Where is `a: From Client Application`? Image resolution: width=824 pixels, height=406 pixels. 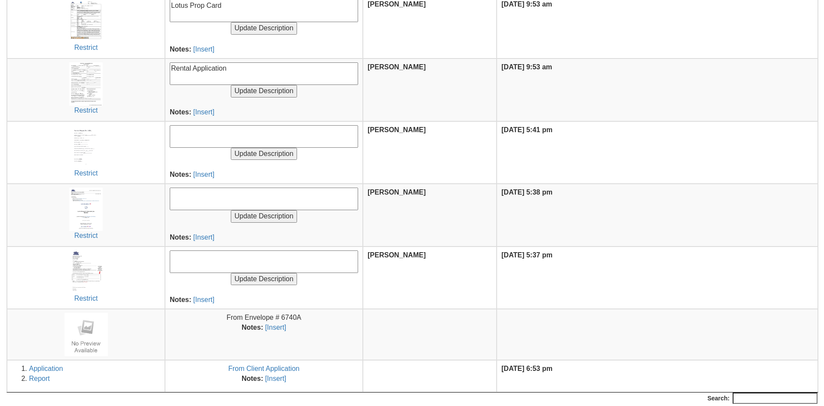
a: From Client Application is located at coordinates (264, 368).